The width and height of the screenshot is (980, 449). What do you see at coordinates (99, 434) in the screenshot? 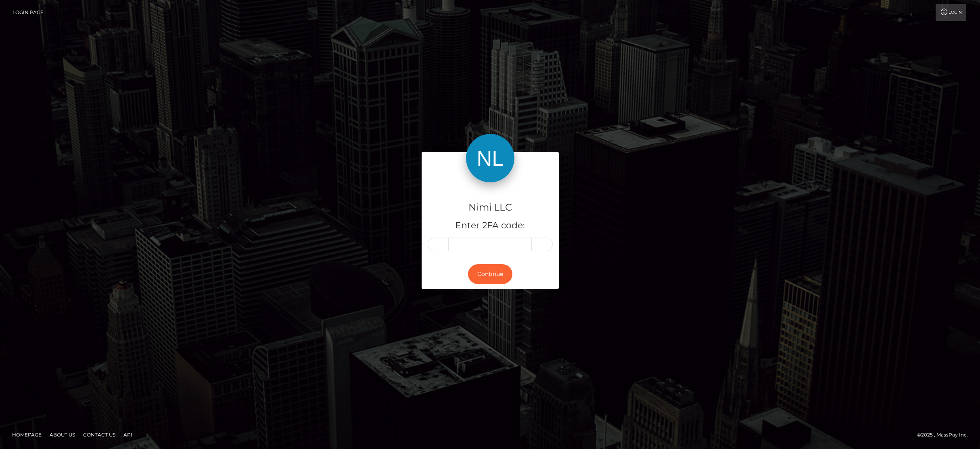
I see `a: Contact Us` at bounding box center [99, 434].